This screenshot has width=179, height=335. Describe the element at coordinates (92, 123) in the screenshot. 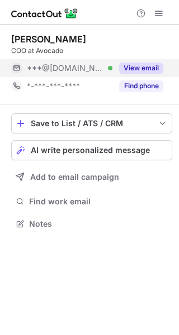

I see `button: save-profile-one-click` at that location.